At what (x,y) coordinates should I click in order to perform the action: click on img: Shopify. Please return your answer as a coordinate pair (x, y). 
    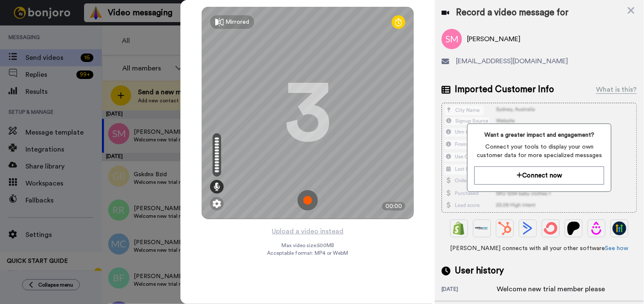
    Looking at the image, I should click on (459, 228).